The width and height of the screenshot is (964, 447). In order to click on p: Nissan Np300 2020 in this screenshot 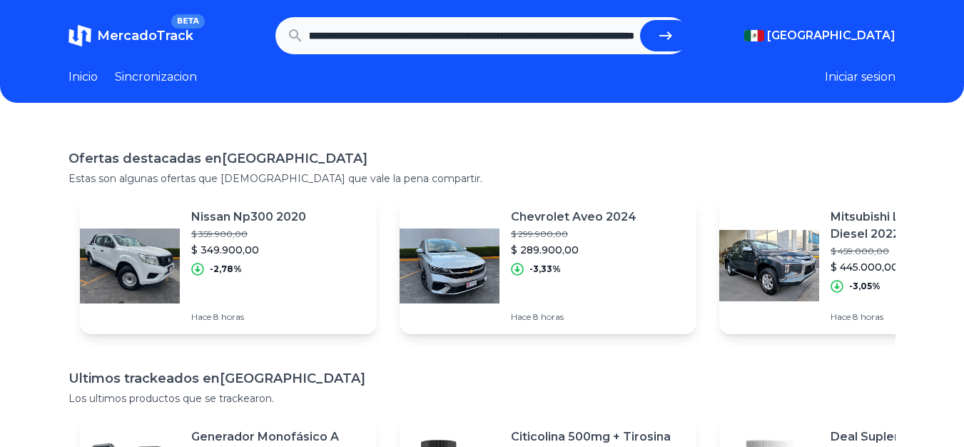, I will do `click(248, 217)`.